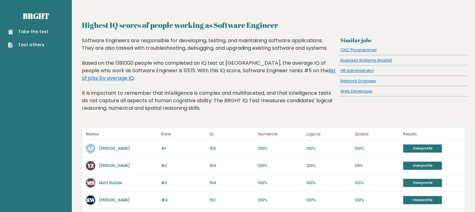 This screenshot has width=475, height=212. What do you see at coordinates (28, 45) in the screenshot?
I see `a: Test others` at bounding box center [28, 45].